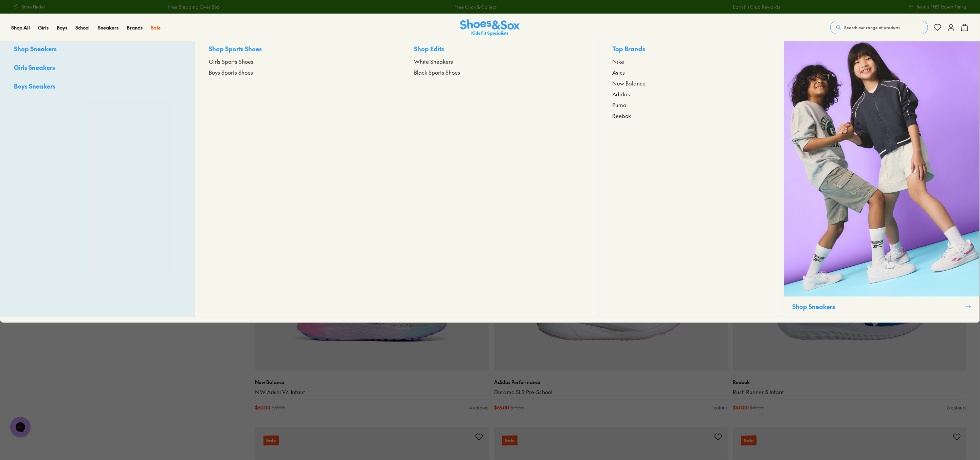 The width and height of the screenshot is (980, 460). What do you see at coordinates (372, 393) in the screenshot?
I see `a: NW Arishi V4 Infant` at bounding box center [372, 393].